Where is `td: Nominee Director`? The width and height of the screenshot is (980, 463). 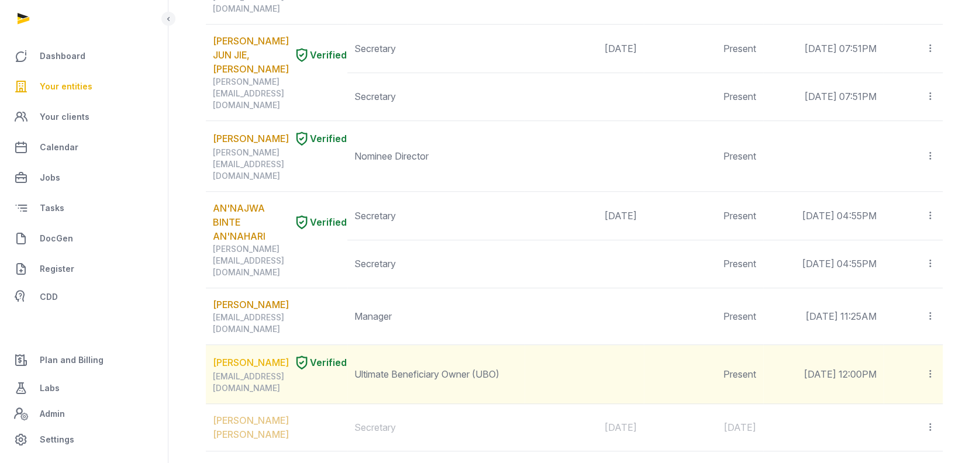 td: Nominee Director is located at coordinates (436, 156).